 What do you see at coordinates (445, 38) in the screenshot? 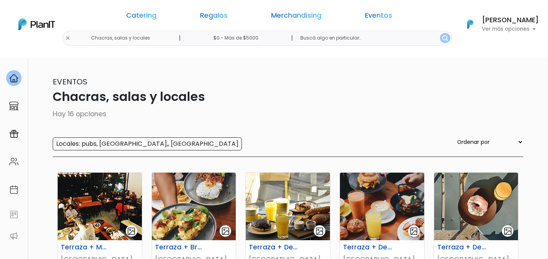
I see `img: search_button-432b6d5273f82d61273b3651a40e1bd1b912527efae98b1b7a1b2c0702e16a8d.svg` at bounding box center [445, 38].